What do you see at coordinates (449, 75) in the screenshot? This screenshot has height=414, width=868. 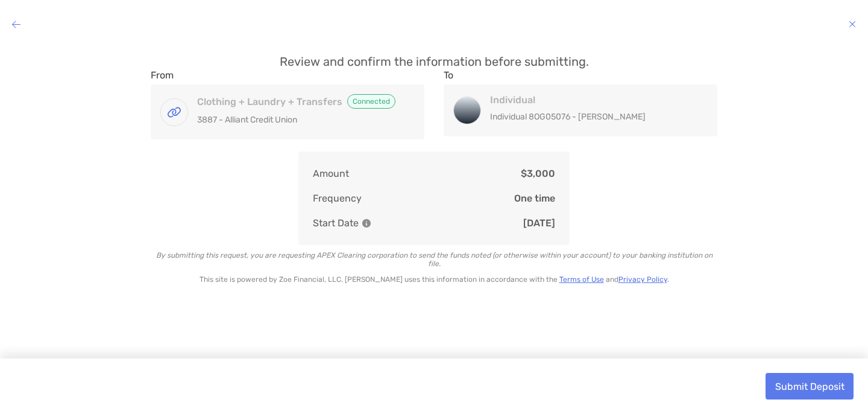 I see `label: To` at bounding box center [449, 75].